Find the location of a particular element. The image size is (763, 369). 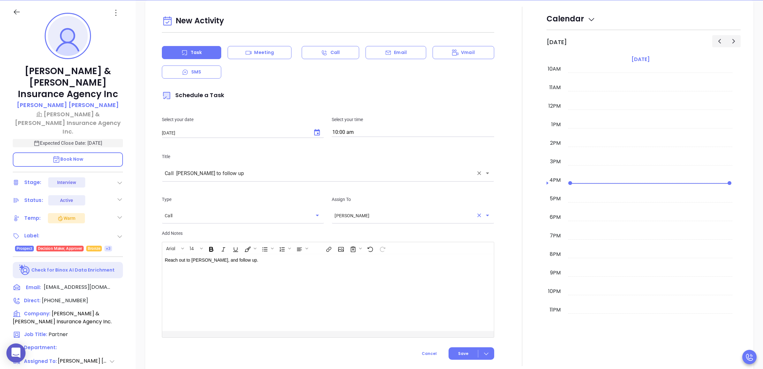

span: Arial is located at coordinates (171, 248).